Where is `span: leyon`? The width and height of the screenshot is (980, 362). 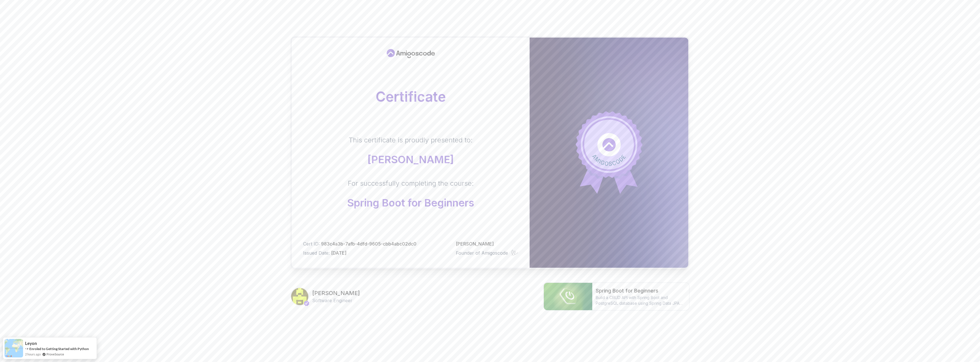
span: leyon is located at coordinates (31, 343).